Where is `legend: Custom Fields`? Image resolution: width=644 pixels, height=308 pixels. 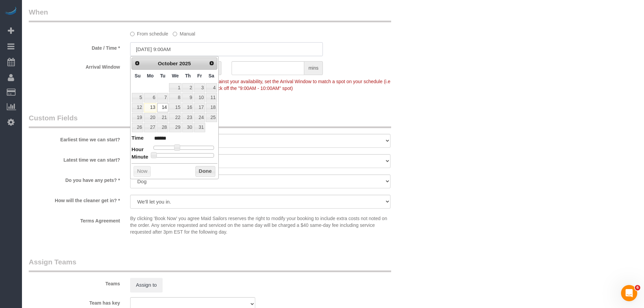
legend: Custom Fields is located at coordinates (210, 120).